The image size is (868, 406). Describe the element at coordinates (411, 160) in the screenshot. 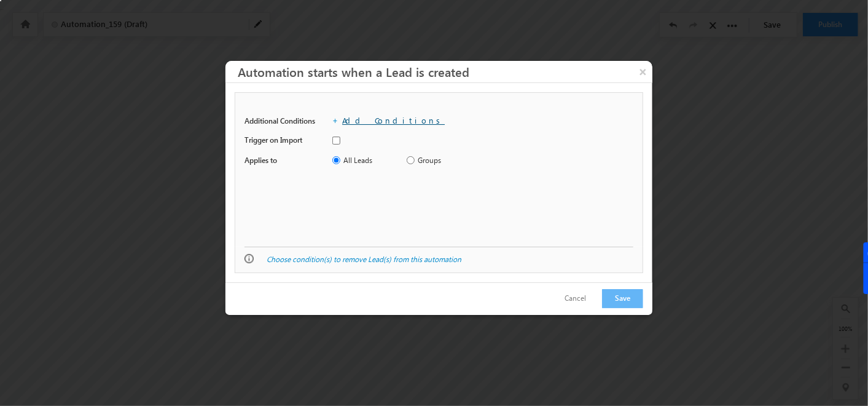

I see `input: Groups` at that location.